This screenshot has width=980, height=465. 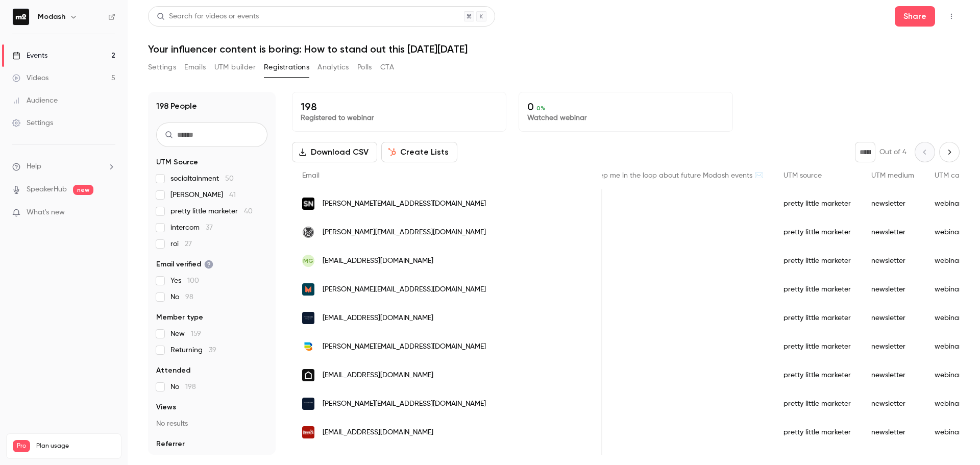 What do you see at coordinates (892, 152) in the screenshot?
I see `p: Out of 4` at bounding box center [892, 152].